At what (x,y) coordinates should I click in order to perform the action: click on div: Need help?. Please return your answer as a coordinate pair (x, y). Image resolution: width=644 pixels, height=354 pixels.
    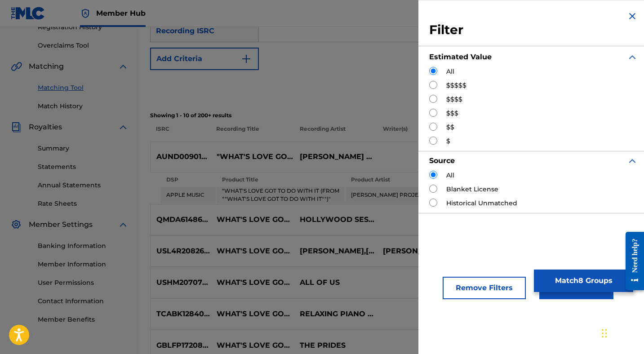
    Looking at the image, I should click on (16, 30).